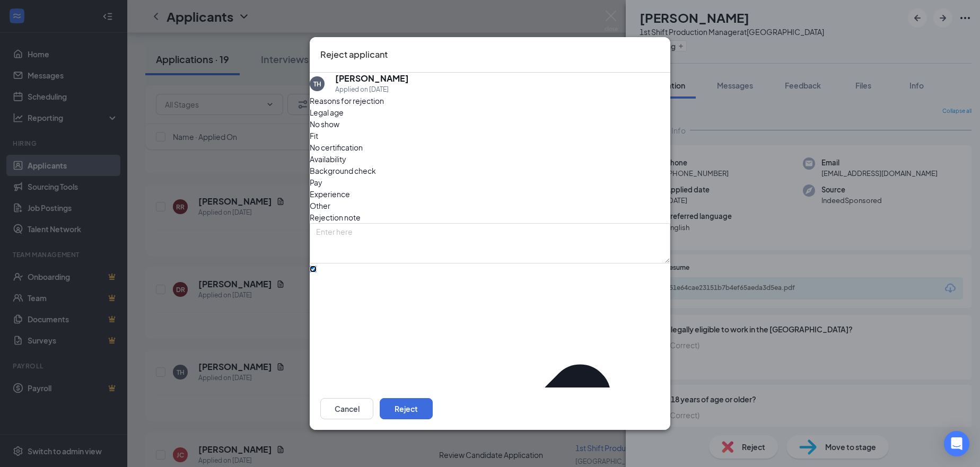 The height and width of the screenshot is (467, 980). I want to click on span: Reasons for rejection, so click(347, 101).